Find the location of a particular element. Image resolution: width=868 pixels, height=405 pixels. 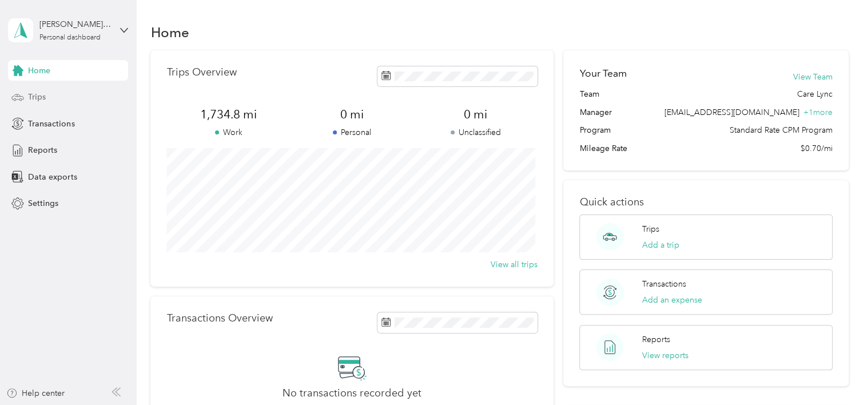

p: Trips is located at coordinates (651, 229).